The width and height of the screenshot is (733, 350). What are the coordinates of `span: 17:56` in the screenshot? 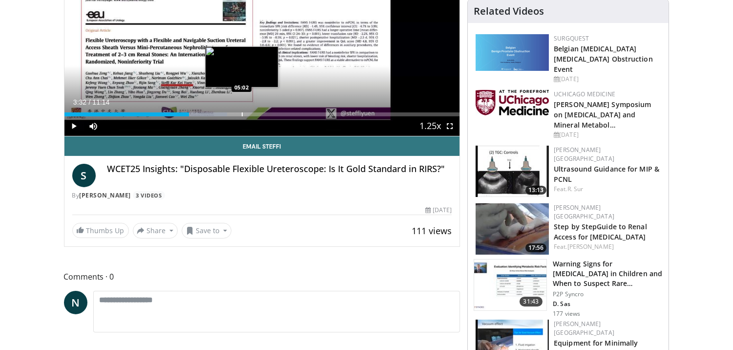 It's located at (536, 248).